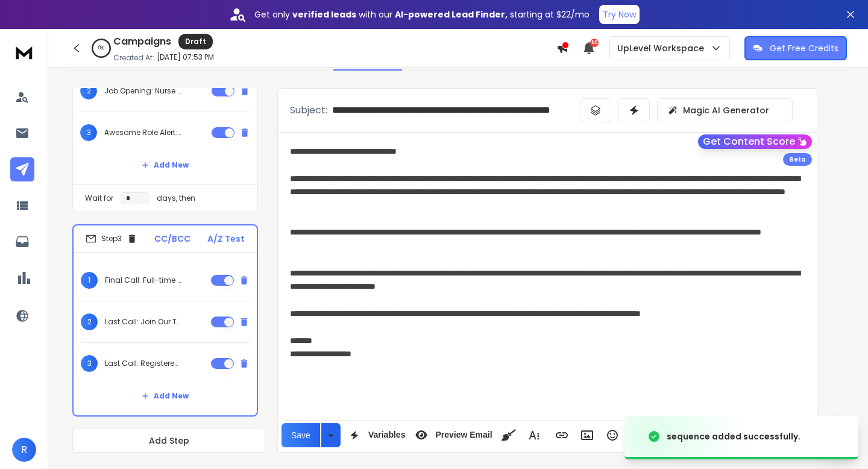  What do you see at coordinates (724, 110) in the screenshot?
I see `button: Magic AI Generator` at bounding box center [724, 110].